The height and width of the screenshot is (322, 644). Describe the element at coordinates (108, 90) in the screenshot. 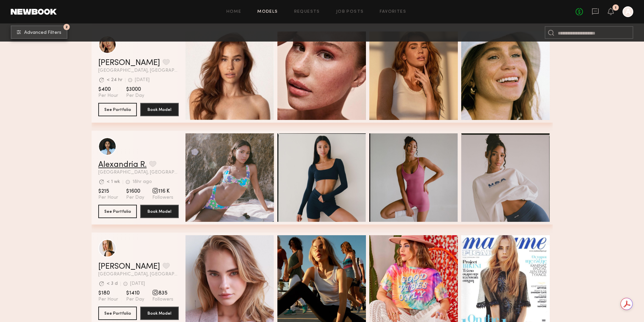

I see `span: $400` at that location.